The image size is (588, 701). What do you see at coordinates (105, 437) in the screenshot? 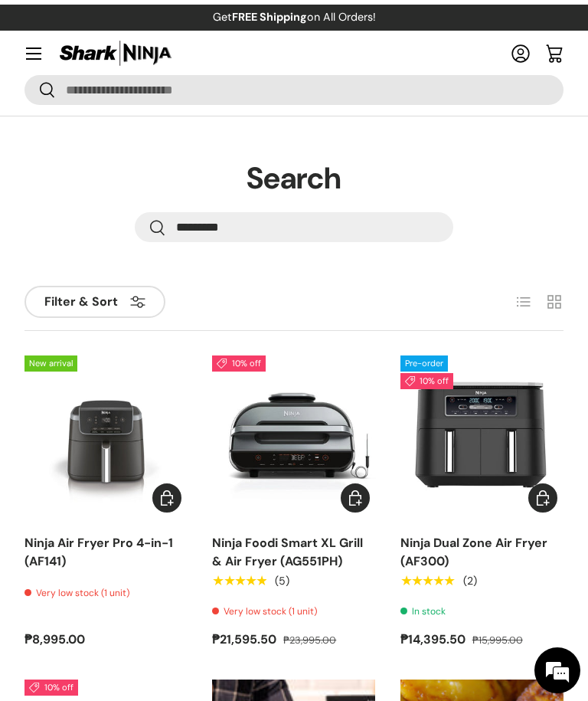
I see `img: https://sharkninja.com.ph/products/ninja-air-fryer-pro-4-in-1-af141` at bounding box center [105, 437].